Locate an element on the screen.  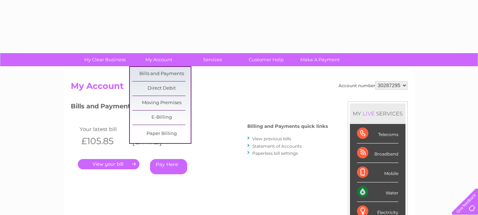
a: Paper Billing is located at coordinates (161, 134).